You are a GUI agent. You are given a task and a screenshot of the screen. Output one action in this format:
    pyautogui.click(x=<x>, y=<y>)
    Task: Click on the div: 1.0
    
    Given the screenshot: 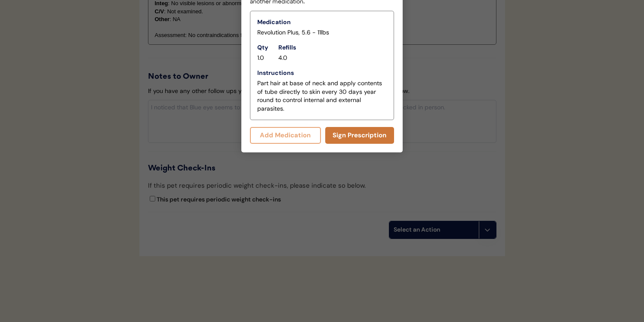 What is the action you would take?
    pyautogui.click(x=261, y=58)
    